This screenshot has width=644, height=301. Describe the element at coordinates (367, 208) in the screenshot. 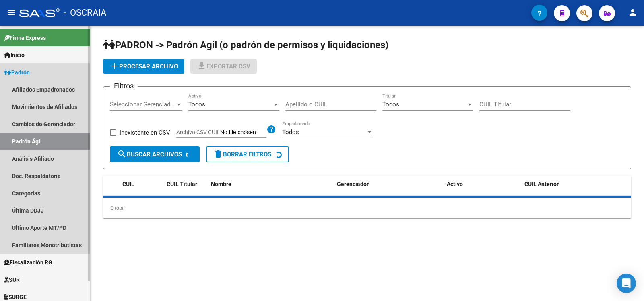

I see `div: 0 total` at that location.